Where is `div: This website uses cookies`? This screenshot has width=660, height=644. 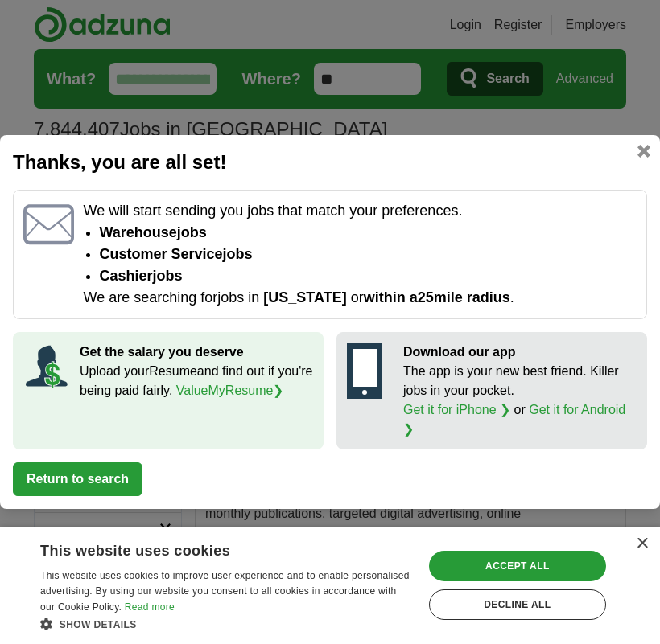 div: This website uses cookies is located at coordinates (206, 549).